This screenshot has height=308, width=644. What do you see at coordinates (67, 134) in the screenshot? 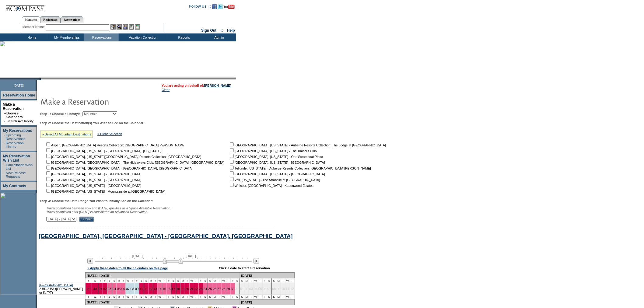
I see `a: » Select All Mountain Destinations` at bounding box center [67, 134].